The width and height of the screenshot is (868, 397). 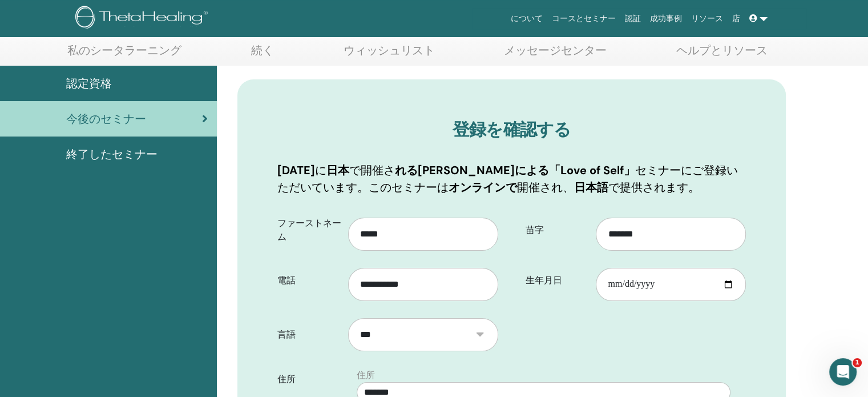 What do you see at coordinates (143, 18) in the screenshot?
I see `img: logo.png` at bounding box center [143, 18].